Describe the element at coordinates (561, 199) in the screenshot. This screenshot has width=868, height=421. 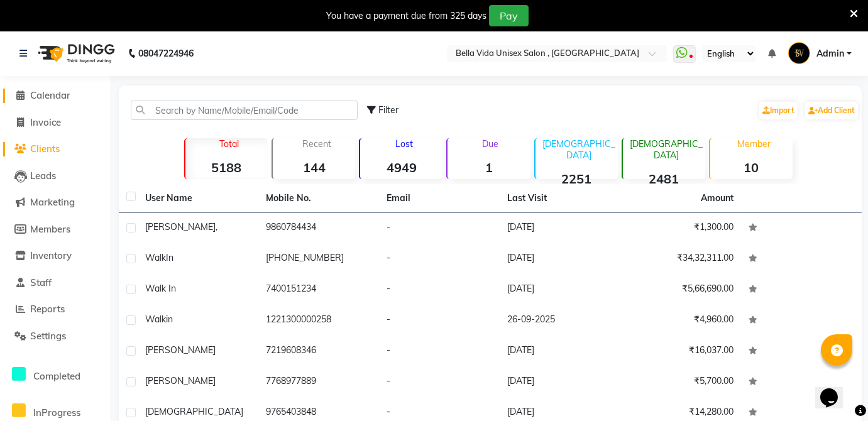
I see `th: Last Visit` at that location.